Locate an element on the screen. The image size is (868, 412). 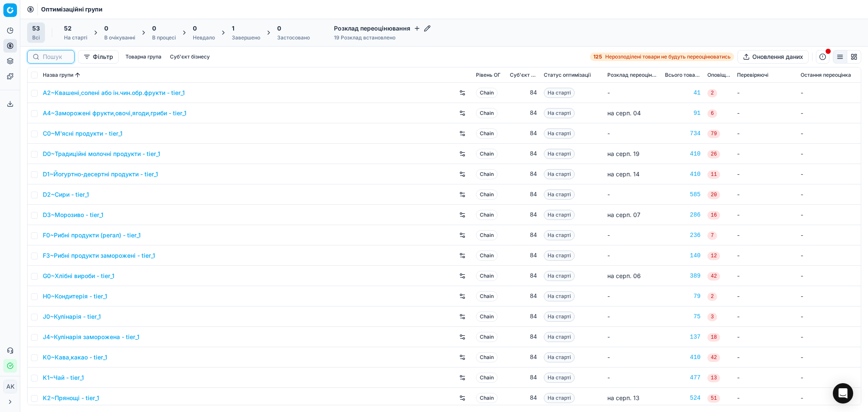
a: A4~Заморожені фрукти,овочі,ягоди,гриби - tier_1 is located at coordinates (114, 113).